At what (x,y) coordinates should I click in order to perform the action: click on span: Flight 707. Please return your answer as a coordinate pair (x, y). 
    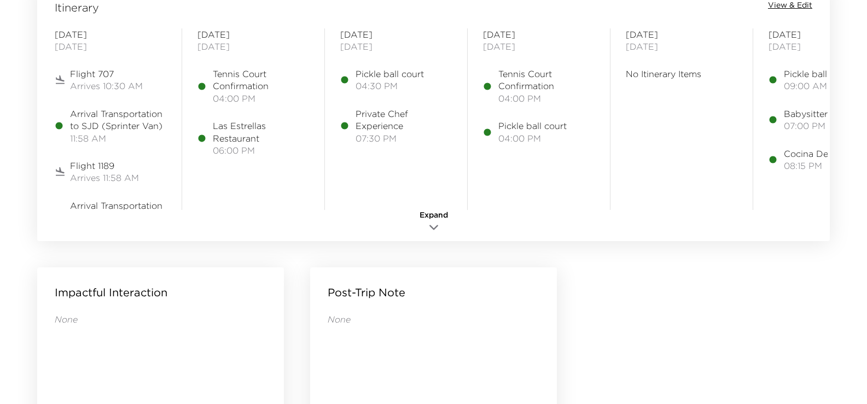
    Looking at the image, I should click on (106, 74).